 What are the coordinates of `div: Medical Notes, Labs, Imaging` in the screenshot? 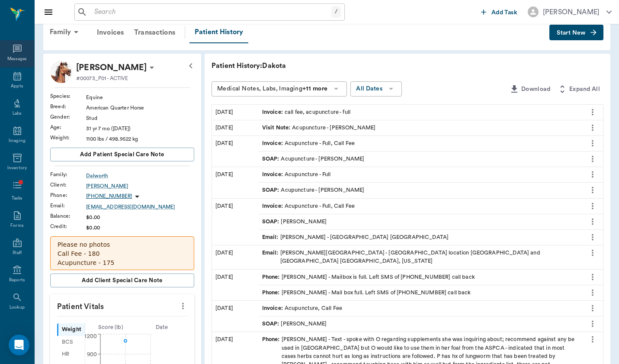 It's located at (272, 89).